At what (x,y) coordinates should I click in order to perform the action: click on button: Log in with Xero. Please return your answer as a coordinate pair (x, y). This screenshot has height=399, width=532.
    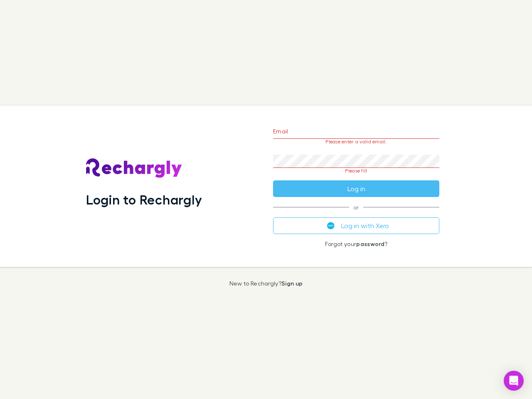
    Looking at the image, I should click on (356, 226).